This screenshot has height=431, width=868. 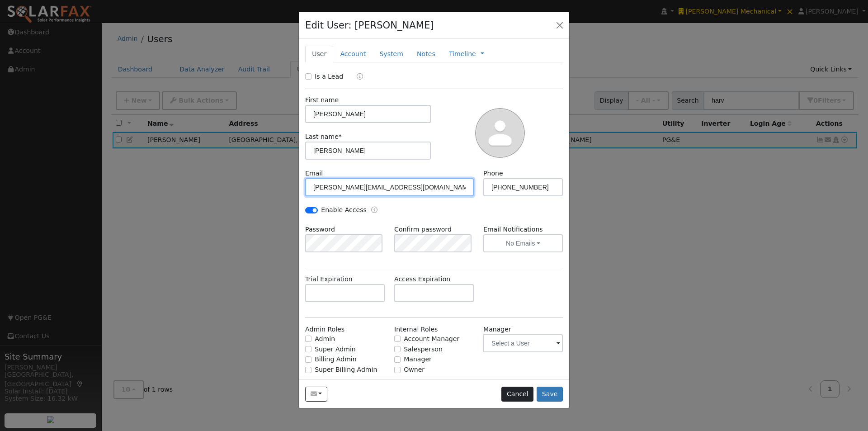 I want to click on input: Is a Lead, so click(x=308, y=76).